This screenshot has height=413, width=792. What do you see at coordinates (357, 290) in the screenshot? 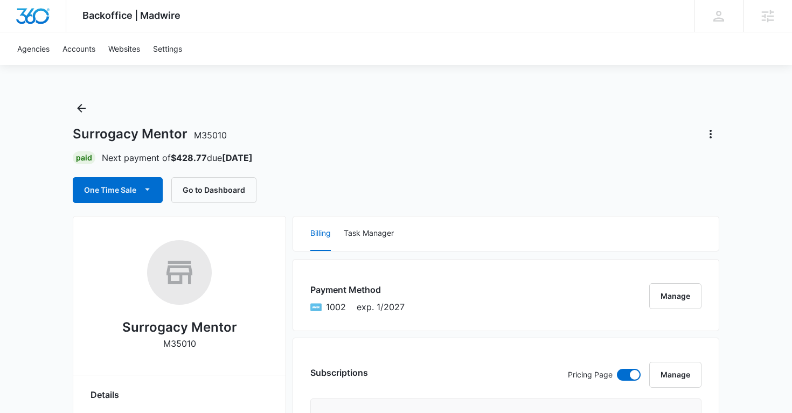
I see `h3: Payment Method` at bounding box center [357, 290].